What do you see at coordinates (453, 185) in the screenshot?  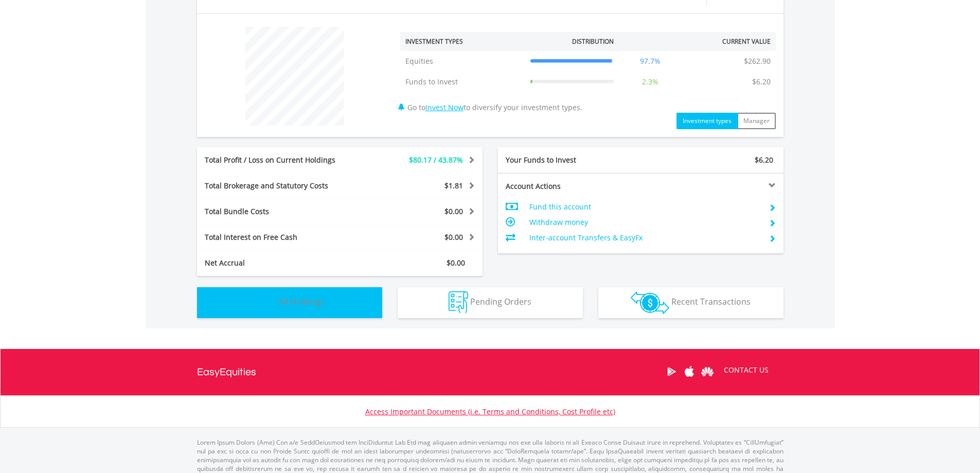 I see `span: $1.81` at bounding box center [453, 185].